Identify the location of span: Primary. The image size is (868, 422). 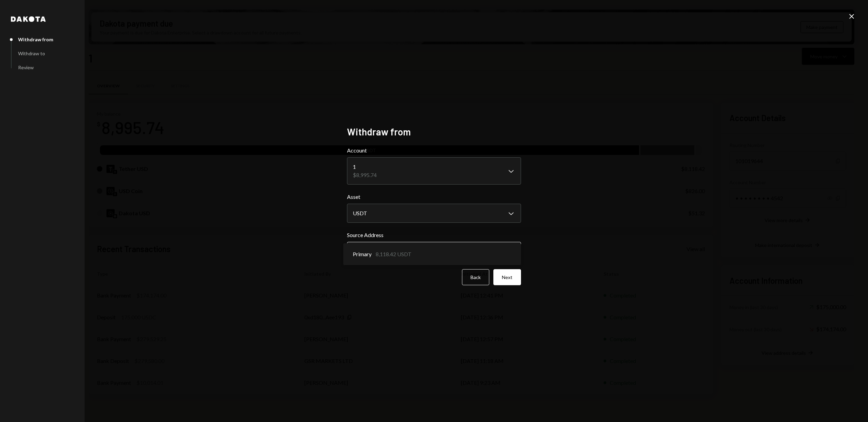
(362, 255).